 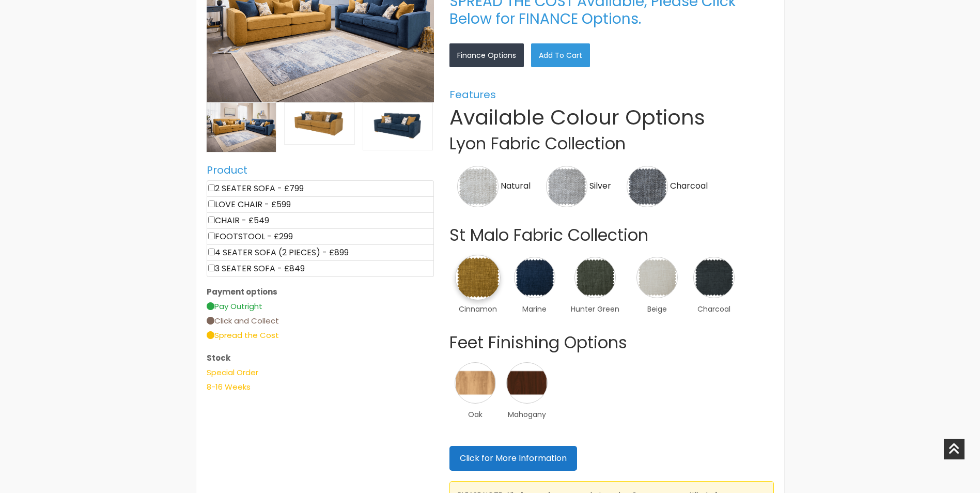 What do you see at coordinates (647, 186) in the screenshot?
I see `img: Charcoal` at bounding box center [647, 186].